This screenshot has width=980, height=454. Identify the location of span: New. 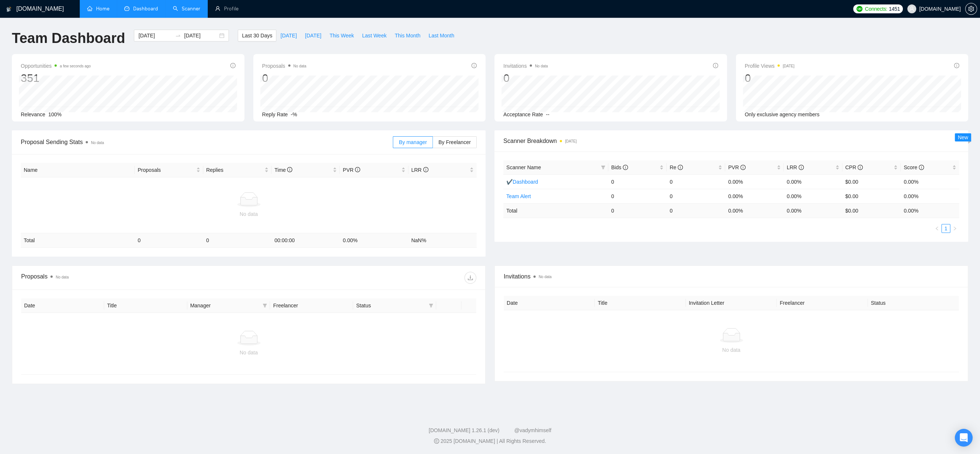
(962, 137).